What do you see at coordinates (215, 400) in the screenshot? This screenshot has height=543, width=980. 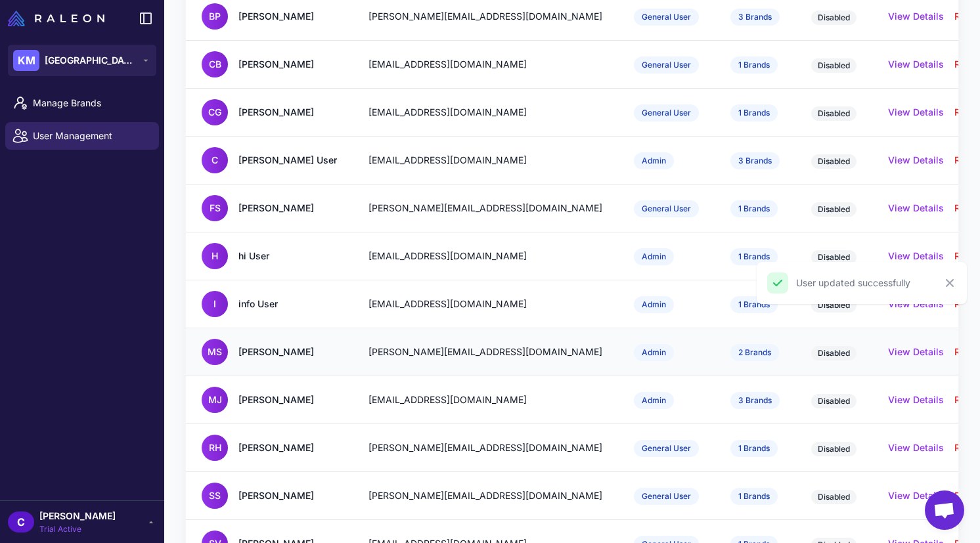 I see `div: MJ` at bounding box center [215, 400].